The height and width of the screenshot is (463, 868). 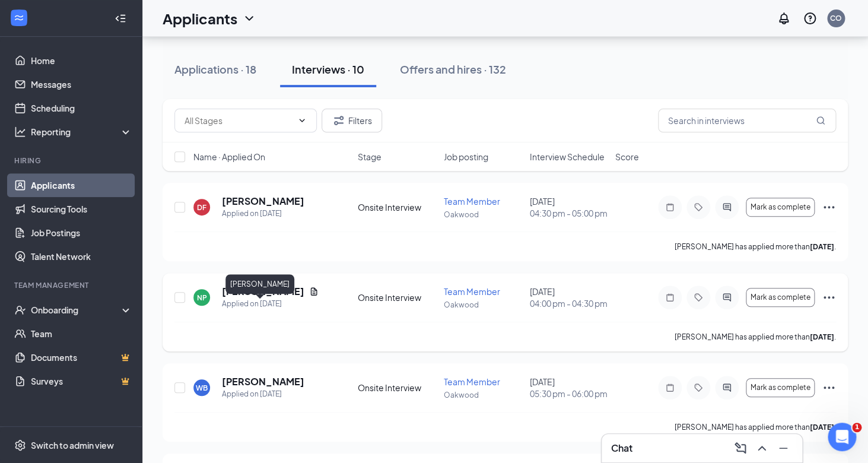 I want to click on a: DocumentsCrown, so click(x=81, y=357).